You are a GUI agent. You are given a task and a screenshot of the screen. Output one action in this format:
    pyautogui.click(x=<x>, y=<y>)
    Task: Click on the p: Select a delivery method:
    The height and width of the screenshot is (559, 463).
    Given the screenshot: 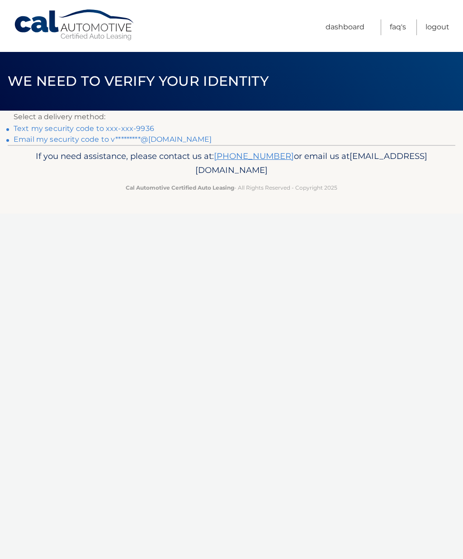 What is the action you would take?
    pyautogui.click(x=231, y=117)
    